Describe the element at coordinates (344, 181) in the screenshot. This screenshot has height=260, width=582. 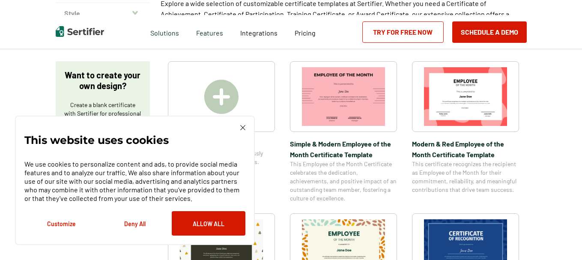
I see `span: This Employee of the Month Certificate celebrates the dedication, achievements, and positive impa...` at that location.